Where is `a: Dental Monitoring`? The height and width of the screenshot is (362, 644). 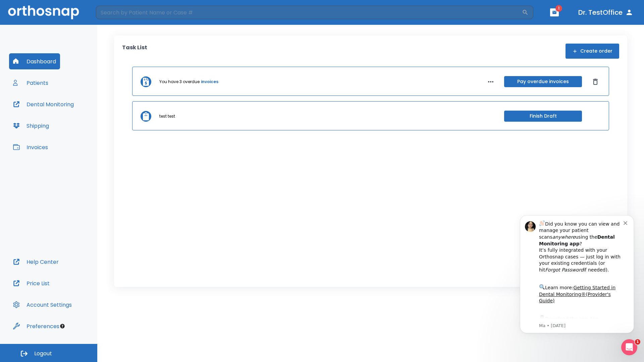 a: Dental Monitoring is located at coordinates (43, 104).